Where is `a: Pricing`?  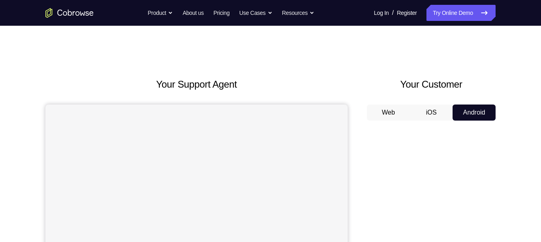
a: Pricing is located at coordinates (221, 13).